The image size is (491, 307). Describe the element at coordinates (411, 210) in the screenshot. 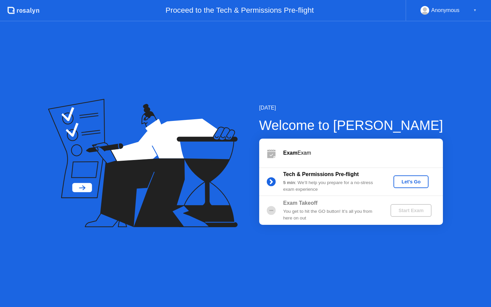

I see `div: Start Exam` at that location.